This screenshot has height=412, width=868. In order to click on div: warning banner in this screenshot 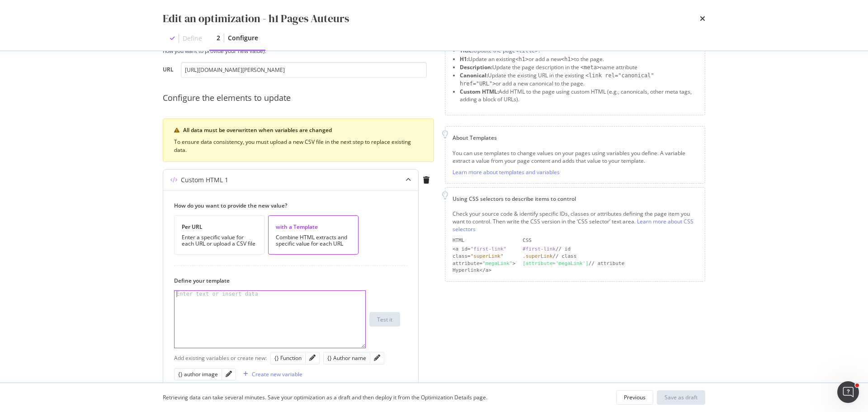, I will do `click(299, 140)`.